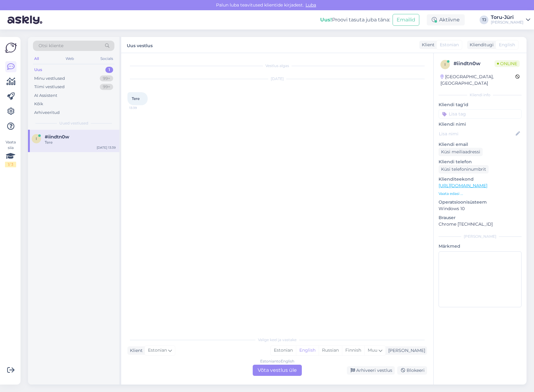  What do you see at coordinates (283, 351) in the screenshot?
I see `div: Estonian` at bounding box center [283, 351].